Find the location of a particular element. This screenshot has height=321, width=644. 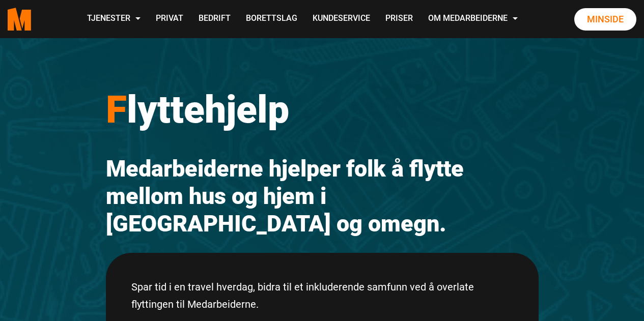

a: Minside is located at coordinates (606, 19).